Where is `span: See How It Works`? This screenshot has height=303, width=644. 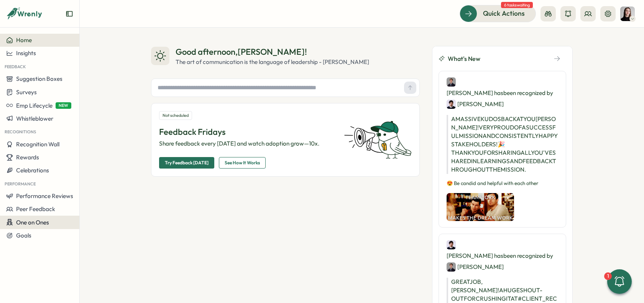
span: See How It Works is located at coordinates (242, 163).